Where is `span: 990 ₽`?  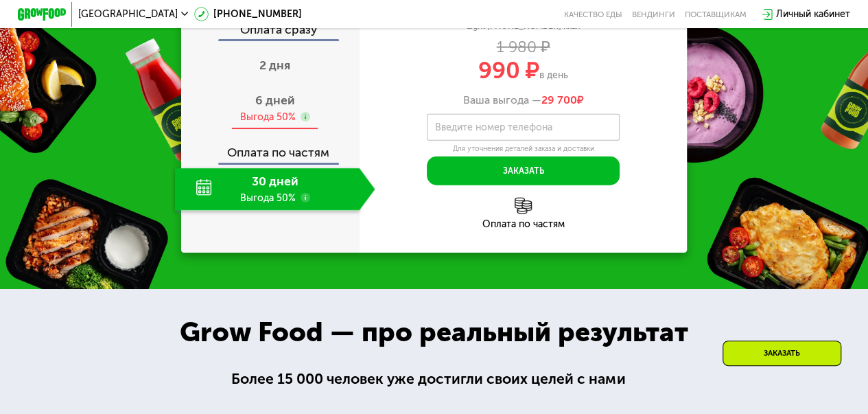 span: 990 ₽ is located at coordinates (509, 70).